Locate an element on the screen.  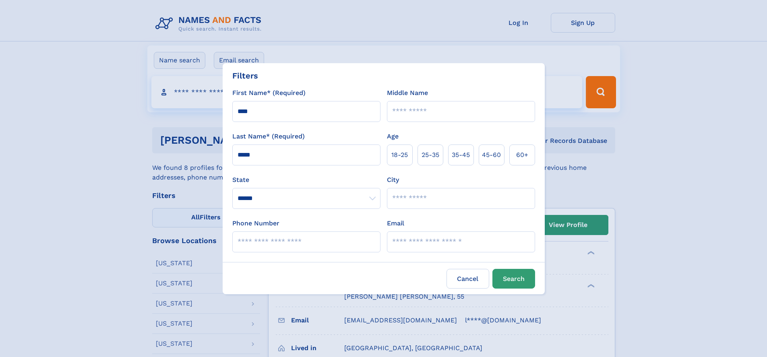
span: 45‑60 is located at coordinates (491, 155).